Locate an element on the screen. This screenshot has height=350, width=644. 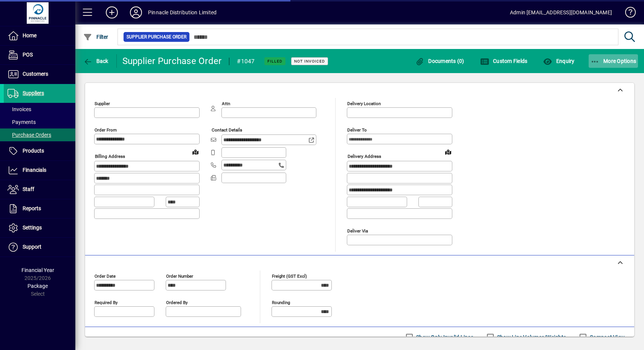
span: Not Invoiced is located at coordinates (310, 61).